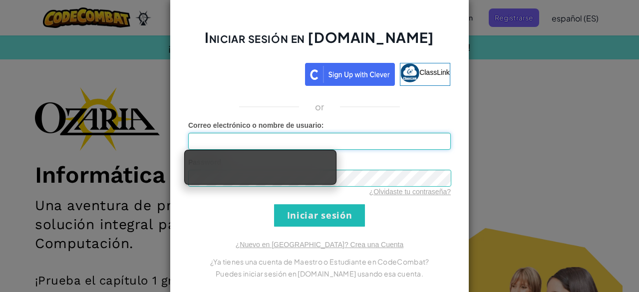 This screenshot has height=292, width=639. I want to click on span: Correo electrónico o nombre de usuario, so click(255, 125).